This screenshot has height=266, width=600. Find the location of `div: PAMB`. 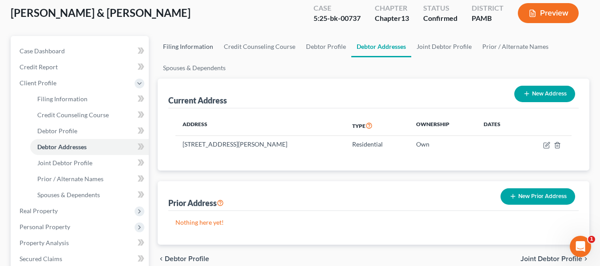

div: PAMB is located at coordinates (488, 18).